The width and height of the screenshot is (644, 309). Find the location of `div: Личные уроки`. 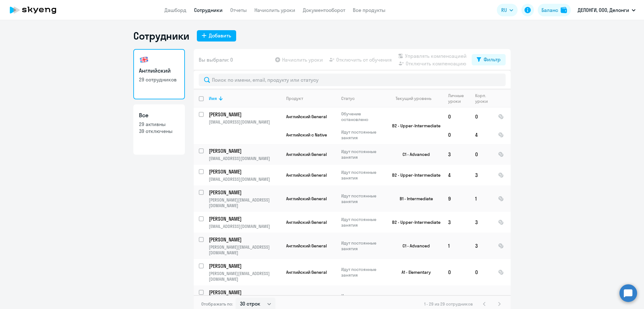

div: Личные уроки is located at coordinates (459, 98).